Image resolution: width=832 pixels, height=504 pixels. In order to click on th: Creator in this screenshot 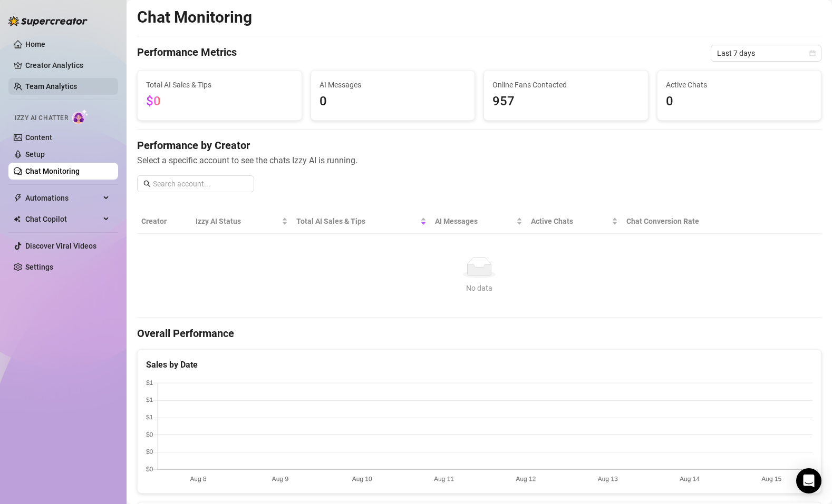, I will do `click(164, 221)`.